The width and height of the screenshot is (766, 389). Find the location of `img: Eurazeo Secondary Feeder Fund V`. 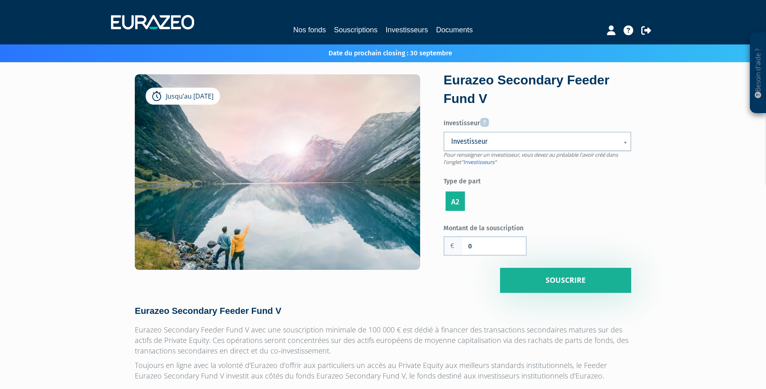

img: Eurazeo Secondary Feeder Fund V is located at coordinates (277, 188).